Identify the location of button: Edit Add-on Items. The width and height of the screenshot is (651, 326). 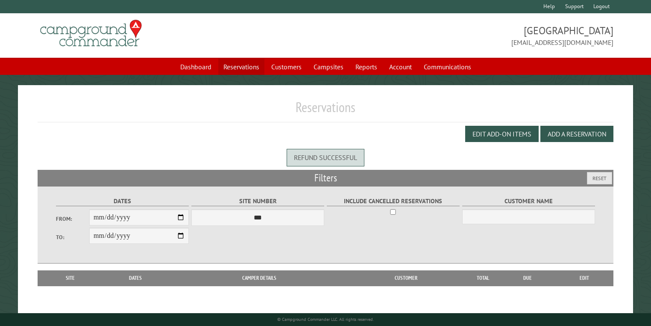
(502, 134).